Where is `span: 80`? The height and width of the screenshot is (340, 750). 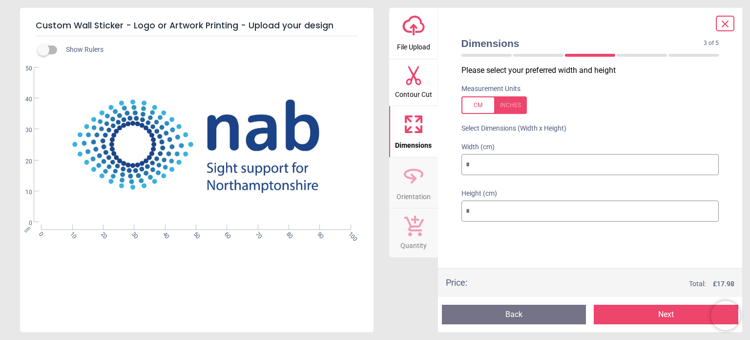
span: 80 is located at coordinates (287, 233).